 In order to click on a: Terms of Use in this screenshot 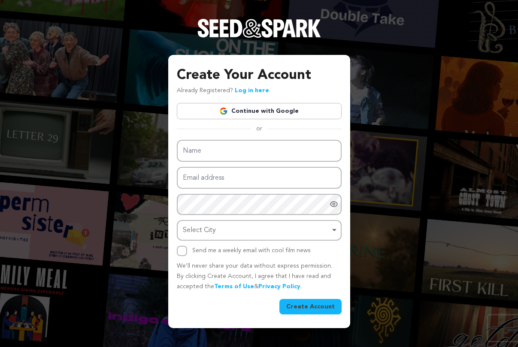, I will do `click(234, 287)`.